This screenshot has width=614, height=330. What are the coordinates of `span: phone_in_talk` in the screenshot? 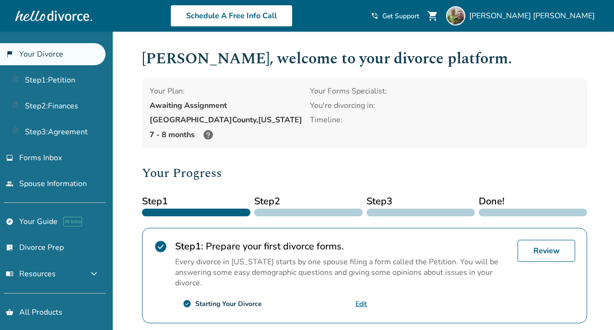 It's located at (374, 16).